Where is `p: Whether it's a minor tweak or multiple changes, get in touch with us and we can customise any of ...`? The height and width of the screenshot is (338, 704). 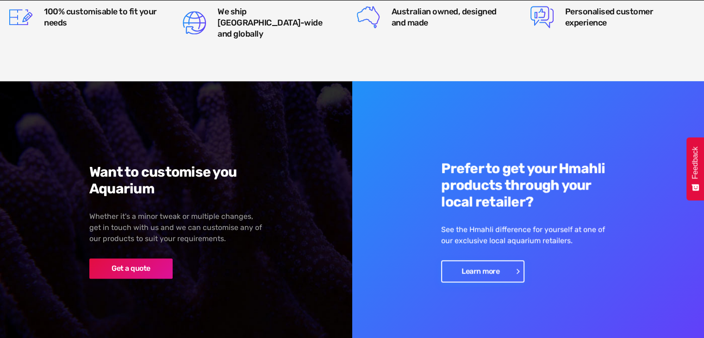 p: Whether it's a minor tweak or multiple changes, get in touch with us and we can customise any of ... is located at coordinates (176, 227).